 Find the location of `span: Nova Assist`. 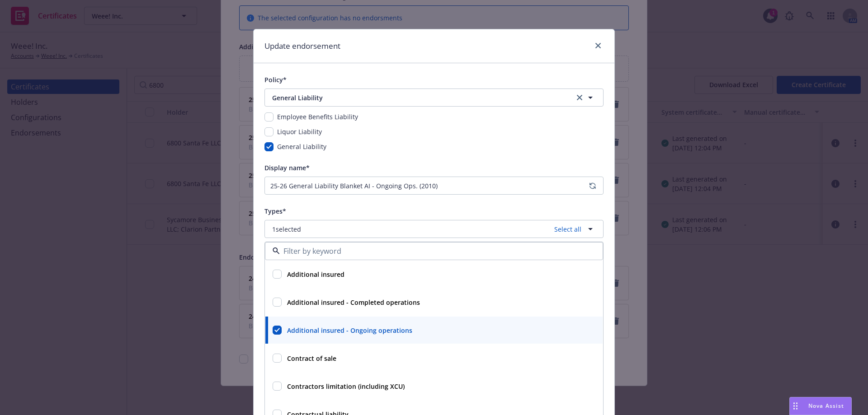

span: Nova Assist is located at coordinates (826, 406).